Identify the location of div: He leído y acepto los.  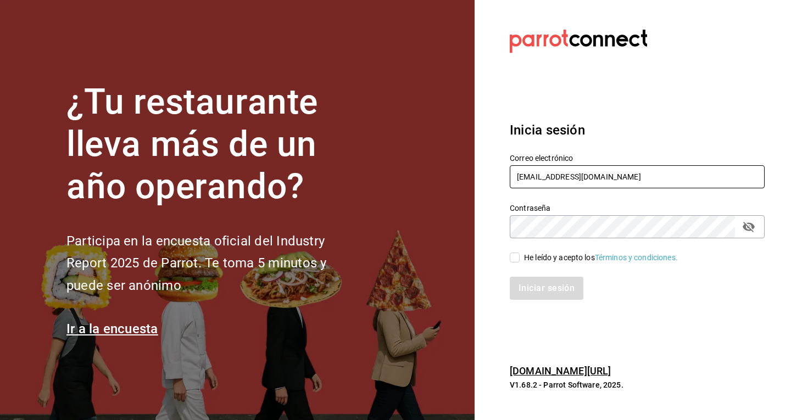
(601, 258).